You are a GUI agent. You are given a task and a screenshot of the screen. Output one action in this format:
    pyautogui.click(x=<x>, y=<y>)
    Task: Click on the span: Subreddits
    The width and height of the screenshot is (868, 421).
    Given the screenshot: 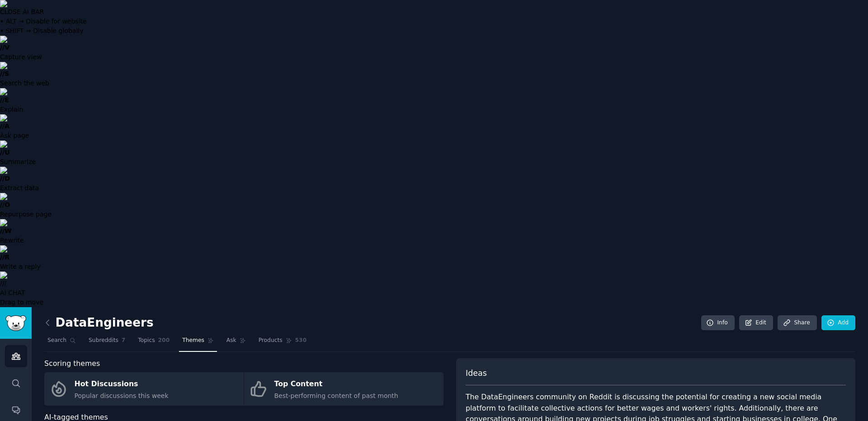 What is the action you would take?
    pyautogui.click(x=104, y=341)
    